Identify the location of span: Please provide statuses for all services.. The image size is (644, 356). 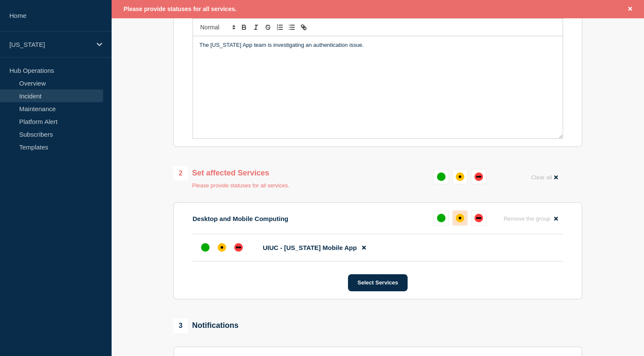
(180, 9).